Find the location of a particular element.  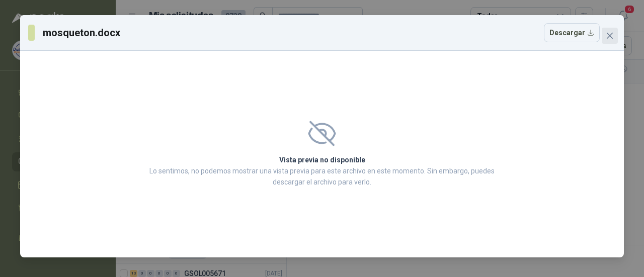

p: Lo sentimos, no podemos mostrar una vista previa para este archivo en este momento. Sin embargo, ... is located at coordinates (322, 177).